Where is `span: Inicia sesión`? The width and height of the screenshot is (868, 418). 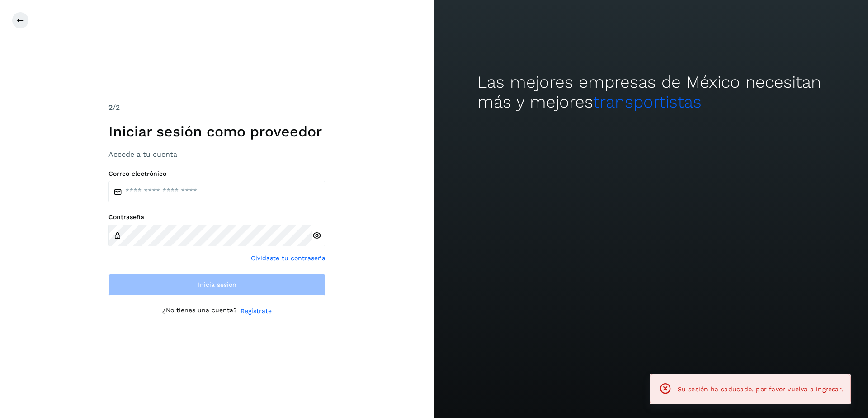
span: Inicia sesión is located at coordinates (217, 285).